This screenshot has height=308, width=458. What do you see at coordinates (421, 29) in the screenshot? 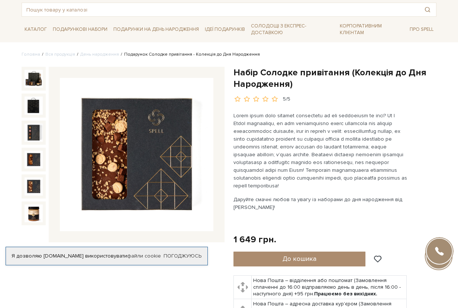
I see `span: Про Spell` at bounding box center [421, 29].